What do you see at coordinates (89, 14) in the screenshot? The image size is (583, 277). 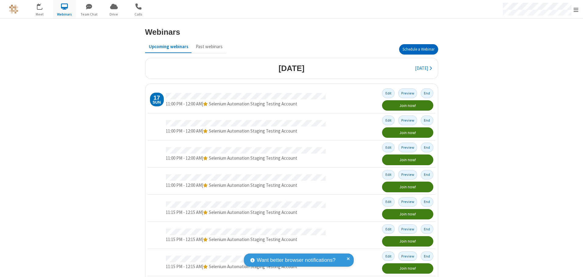 I see `span: Team Chat` at bounding box center [89, 14].